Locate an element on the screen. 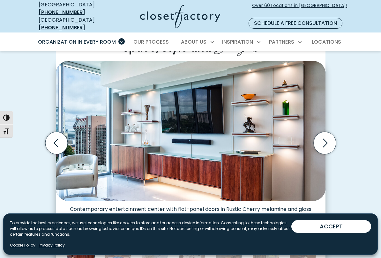  span: Partners is located at coordinates (281, 42).